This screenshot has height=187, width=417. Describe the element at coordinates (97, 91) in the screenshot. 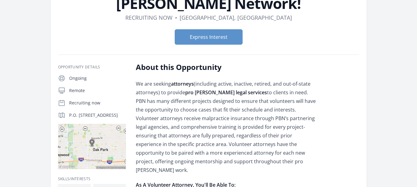

I see `p: Remote` at that location.